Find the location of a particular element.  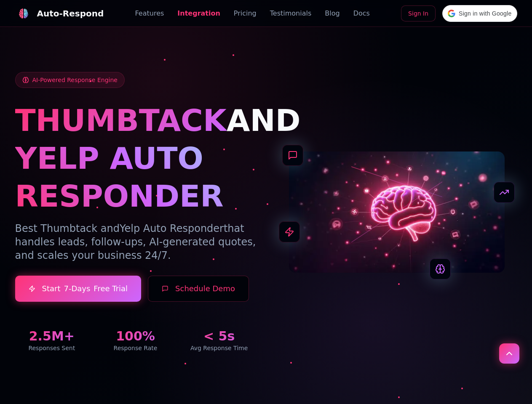

span: Yelp Auto Responder is located at coordinates (171, 229).